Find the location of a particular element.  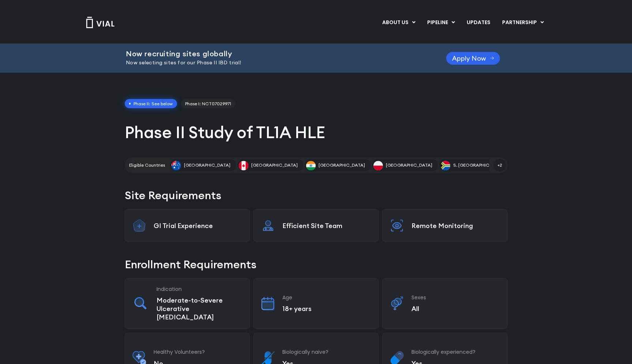

h2: Site Requirements is located at coordinates (316, 195).